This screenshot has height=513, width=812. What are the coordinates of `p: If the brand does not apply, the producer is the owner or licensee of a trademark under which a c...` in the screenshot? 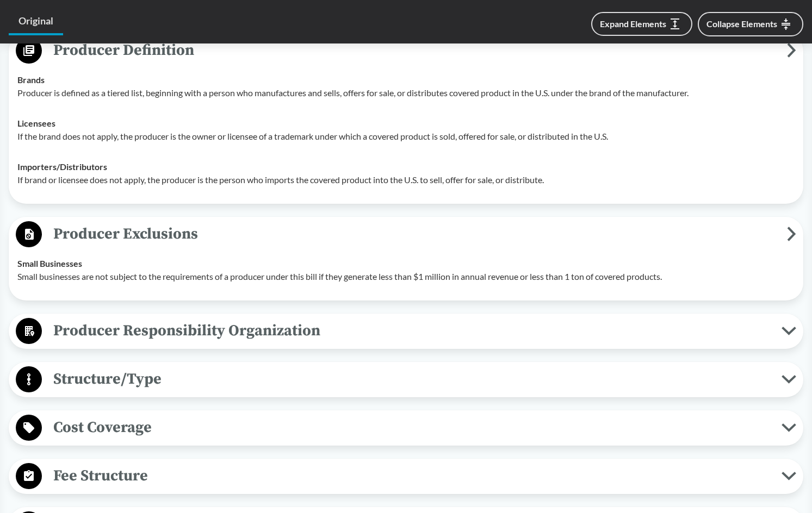 It's located at (406, 136).